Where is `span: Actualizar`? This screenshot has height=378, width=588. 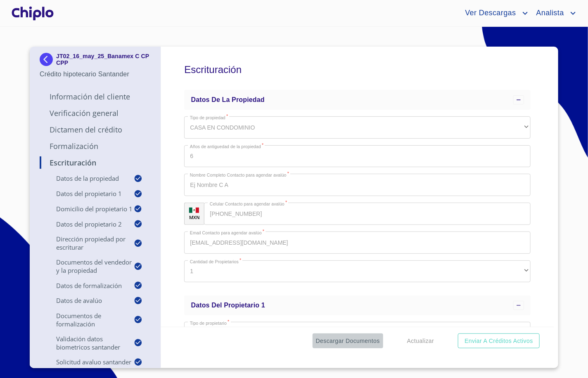 span: Actualizar is located at coordinates (420, 341).